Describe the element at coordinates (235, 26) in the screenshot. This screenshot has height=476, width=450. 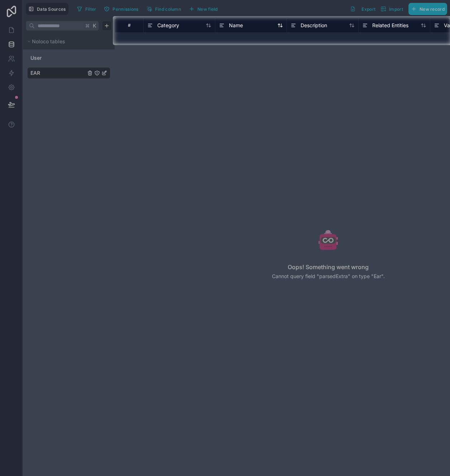
I see `span: Name` at that location.